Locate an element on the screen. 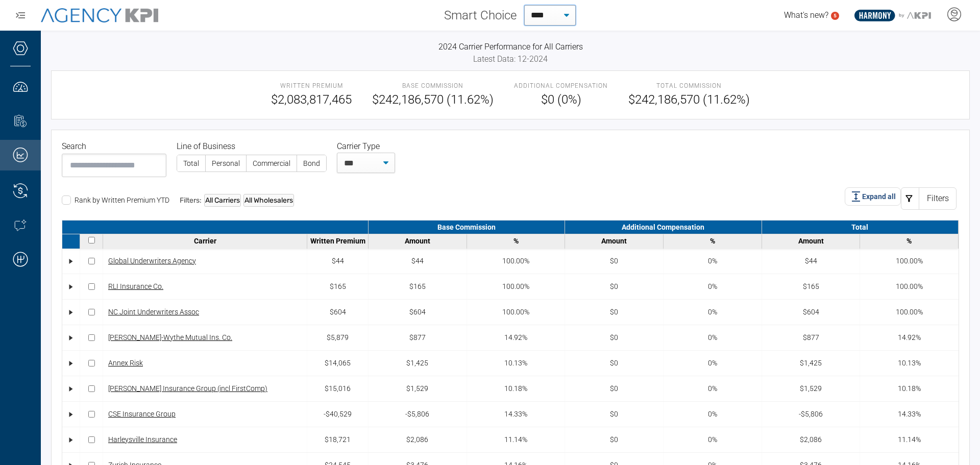 This screenshot has width=980, height=465. div: $15,016 is located at coordinates (337, 389).